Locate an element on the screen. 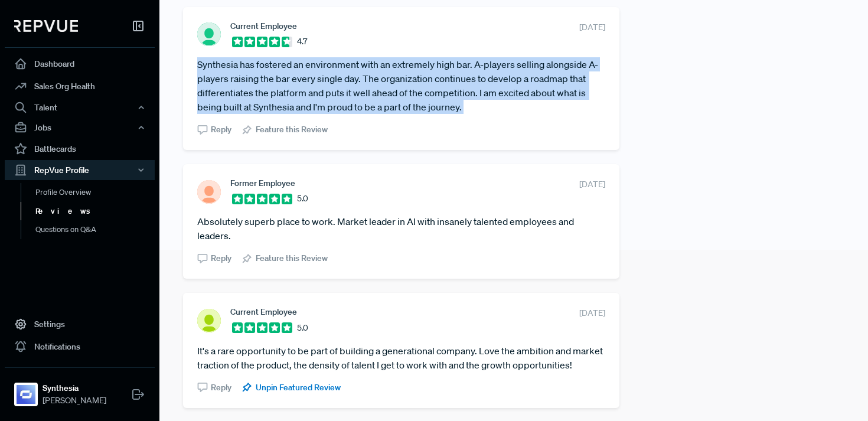 The width and height of the screenshot is (868, 421). a: Questions on Q&A is located at coordinates (96, 230).